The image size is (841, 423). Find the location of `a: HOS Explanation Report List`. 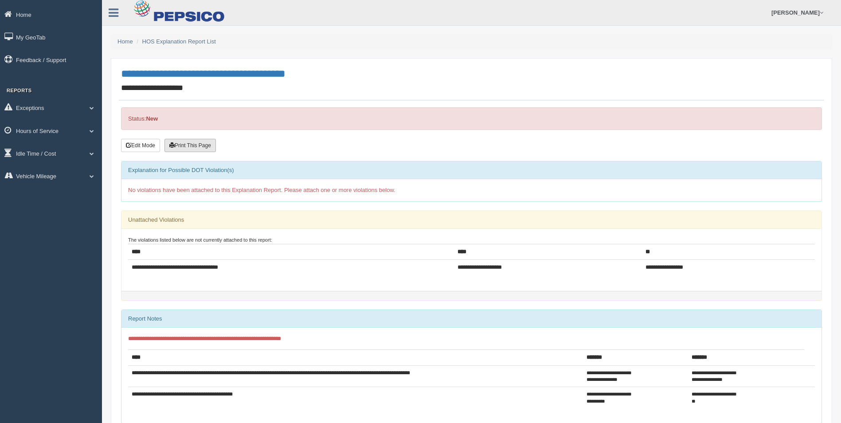

a: HOS Explanation Report List is located at coordinates (179, 41).